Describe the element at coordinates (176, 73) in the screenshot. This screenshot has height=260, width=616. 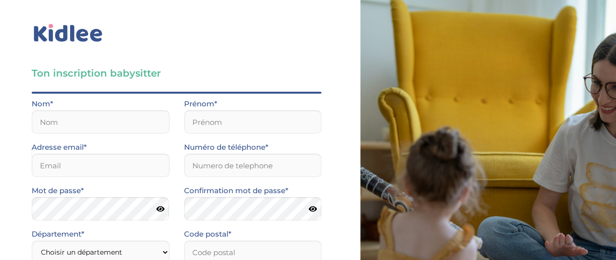
I see `h3: Ton inscription babysitter` at that location.